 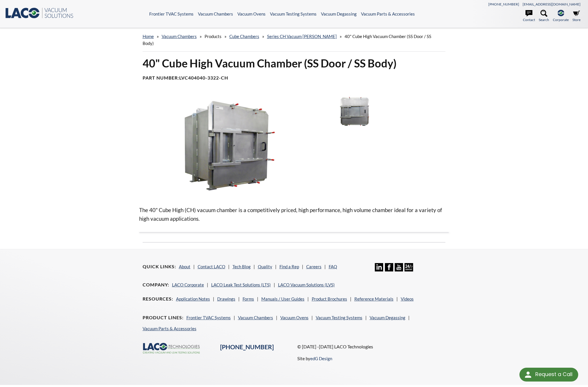 What do you see at coordinates (544, 16) in the screenshot?
I see `a: Search` at bounding box center [544, 16].